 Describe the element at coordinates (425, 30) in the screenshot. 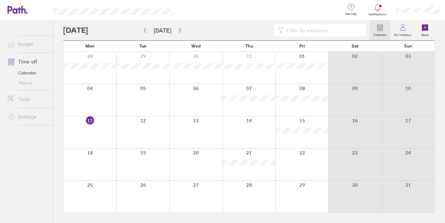

I see `a: Book` at that location.